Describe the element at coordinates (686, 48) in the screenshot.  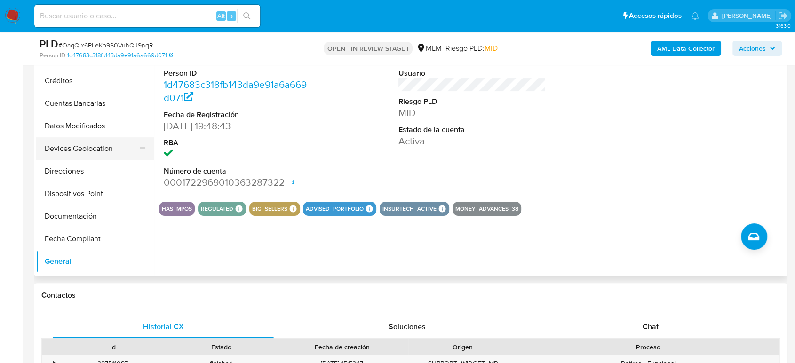
I see `b: AML Data Collector` at that location.